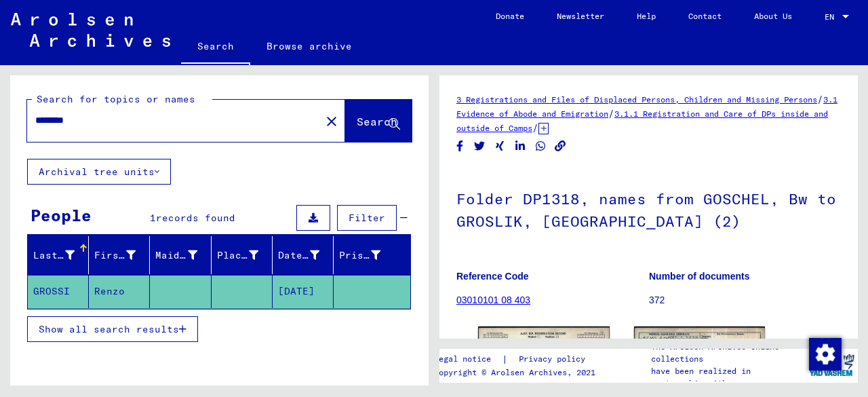 This screenshot has width=868, height=397. Describe the element at coordinates (492, 276) in the screenshot. I see `b: Reference Code` at that location.